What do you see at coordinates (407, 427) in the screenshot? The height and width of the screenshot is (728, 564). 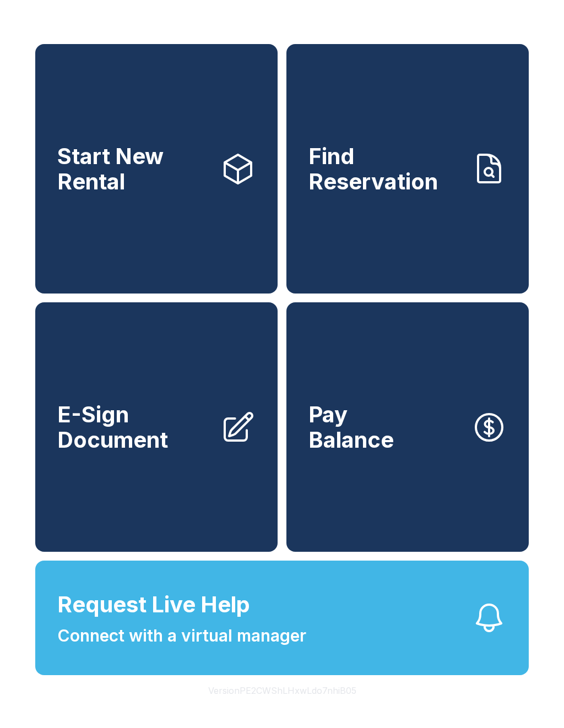 I see `a: PayBalance` at bounding box center [407, 427].